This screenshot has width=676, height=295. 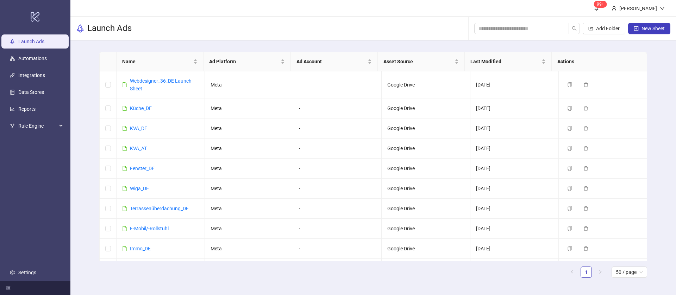 What do you see at coordinates (138, 128) in the screenshot?
I see `a: KVA_DE` at bounding box center [138, 128].